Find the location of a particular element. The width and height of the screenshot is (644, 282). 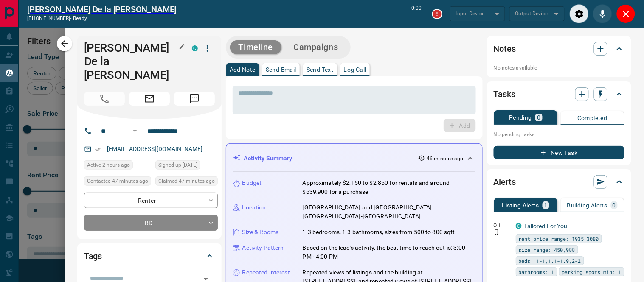

p: Building Alerts is located at coordinates (587, 205).